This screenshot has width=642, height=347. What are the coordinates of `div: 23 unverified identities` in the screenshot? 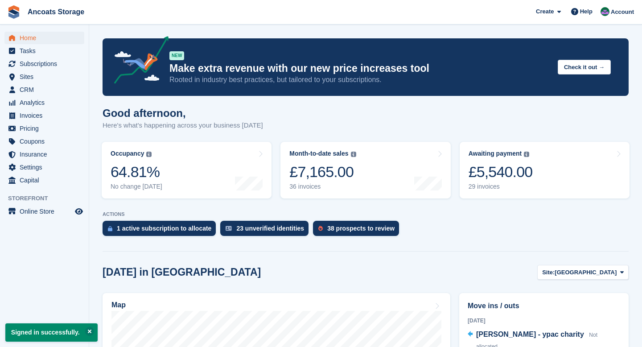 It's located at (270, 228).